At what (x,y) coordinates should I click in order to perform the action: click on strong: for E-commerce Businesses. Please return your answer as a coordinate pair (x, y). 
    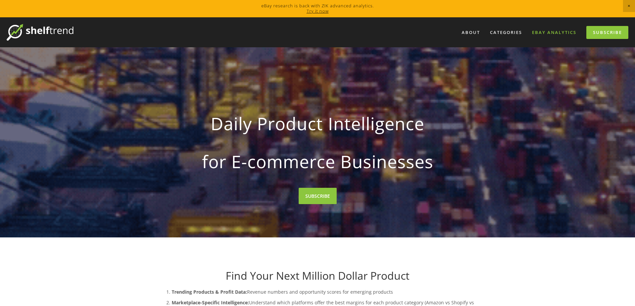
    Looking at the image, I should click on (317, 162).